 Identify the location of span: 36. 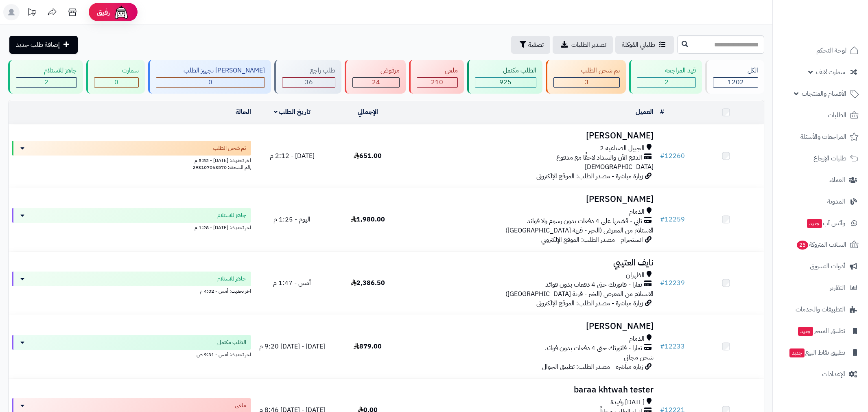
(309, 82).